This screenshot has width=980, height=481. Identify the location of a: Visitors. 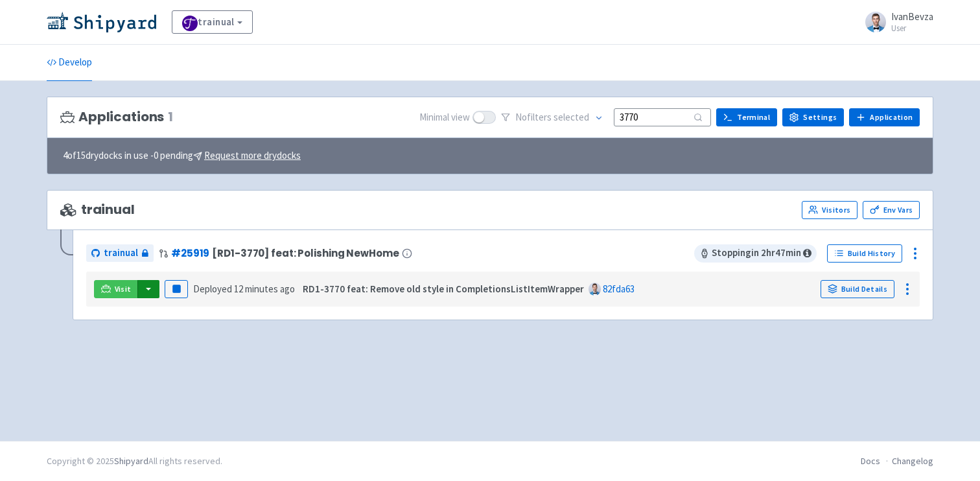
(830, 210).